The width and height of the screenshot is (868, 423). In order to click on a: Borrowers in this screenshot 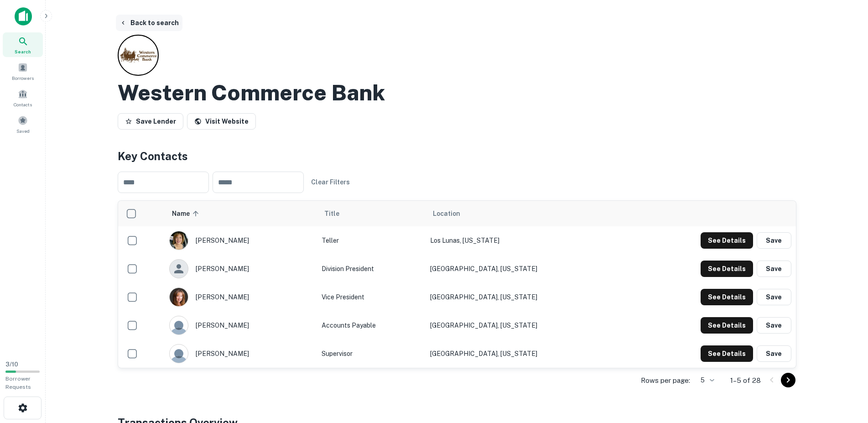, I will do `click(23, 71)`.